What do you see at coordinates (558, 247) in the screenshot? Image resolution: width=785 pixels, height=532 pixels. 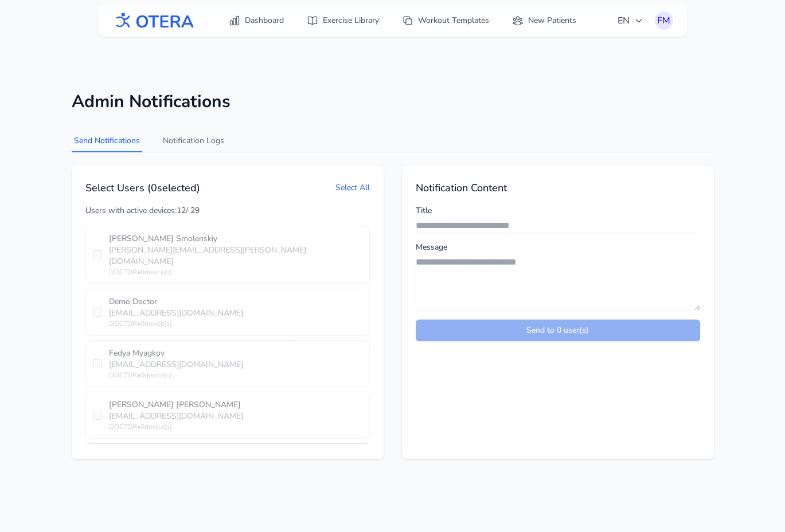 I see `label: Message` at bounding box center [558, 247].